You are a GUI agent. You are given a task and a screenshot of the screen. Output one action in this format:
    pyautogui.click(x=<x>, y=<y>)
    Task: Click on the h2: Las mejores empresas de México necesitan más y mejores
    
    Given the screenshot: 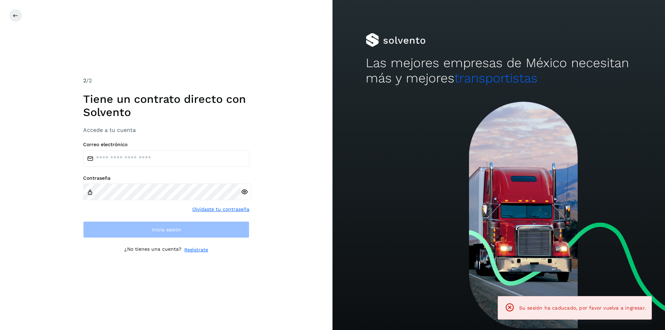 What is the action you would take?
    pyautogui.click(x=499, y=71)
    